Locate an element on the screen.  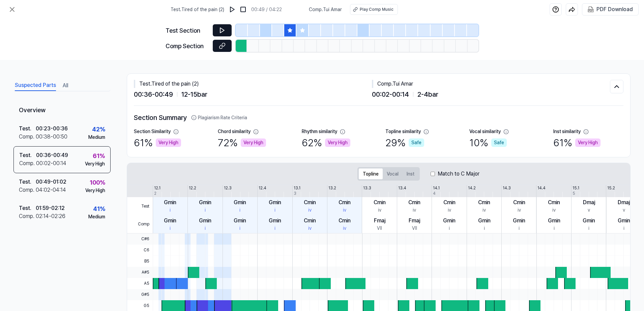
div: Inst similarity is located at coordinates (567, 131).